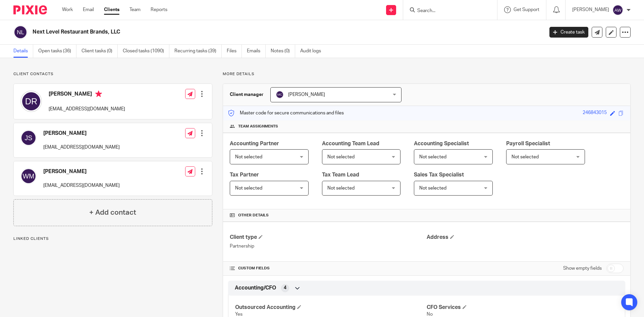 This screenshot has width=644, height=317. Describe the element at coordinates (328, 237) in the screenshot. I see `h4: Client type` at that location.